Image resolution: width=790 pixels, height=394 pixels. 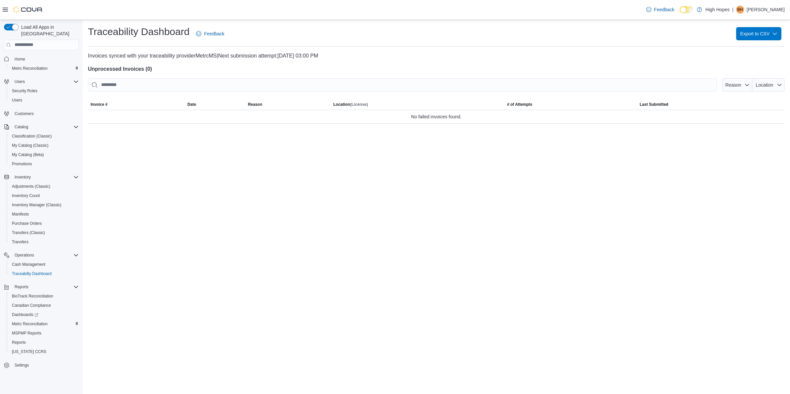 What do you see at coordinates (20, 59) in the screenshot?
I see `a: Home` at bounding box center [20, 59].